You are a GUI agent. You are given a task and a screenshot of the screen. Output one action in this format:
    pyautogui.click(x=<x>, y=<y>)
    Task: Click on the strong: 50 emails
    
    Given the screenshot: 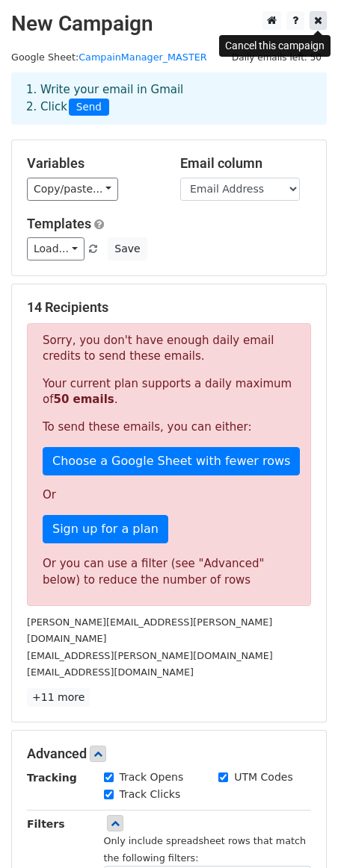 What is the action you would take?
    pyautogui.click(x=83, y=400)
    